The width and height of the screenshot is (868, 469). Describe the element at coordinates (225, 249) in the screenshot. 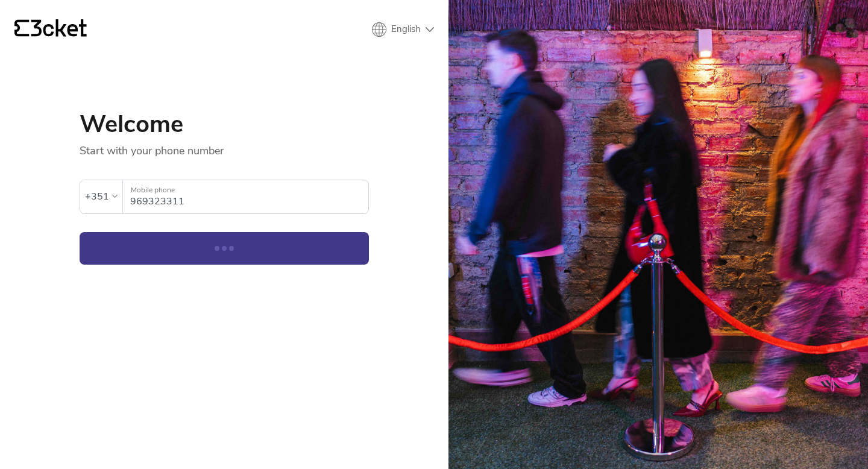

I see `button: Continue` at that location.